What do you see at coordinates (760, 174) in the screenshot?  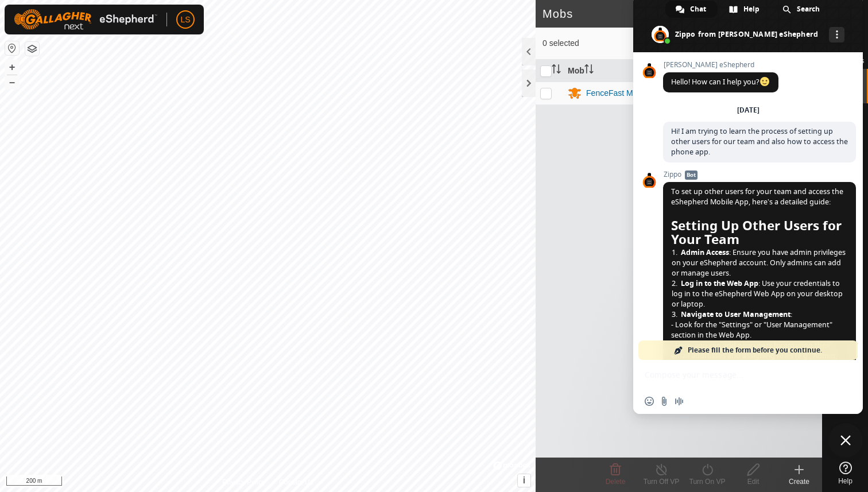 I see `span: Zippo` at bounding box center [760, 174].